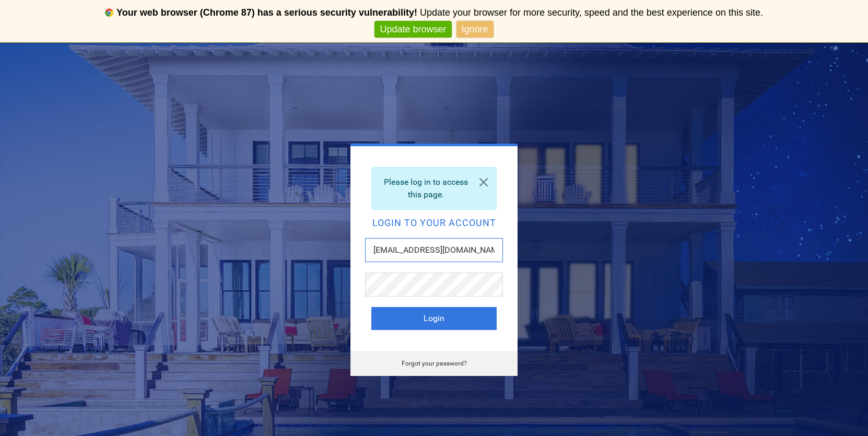 The height and width of the screenshot is (436, 868). I want to click on span: Update your browser for more security, speed and the best experience on this site., so click(592, 12).